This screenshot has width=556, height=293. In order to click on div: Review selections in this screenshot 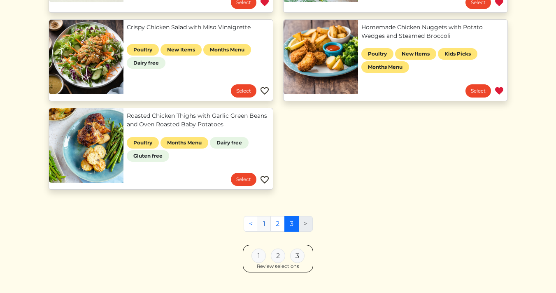, I will do `click(278, 267)`.